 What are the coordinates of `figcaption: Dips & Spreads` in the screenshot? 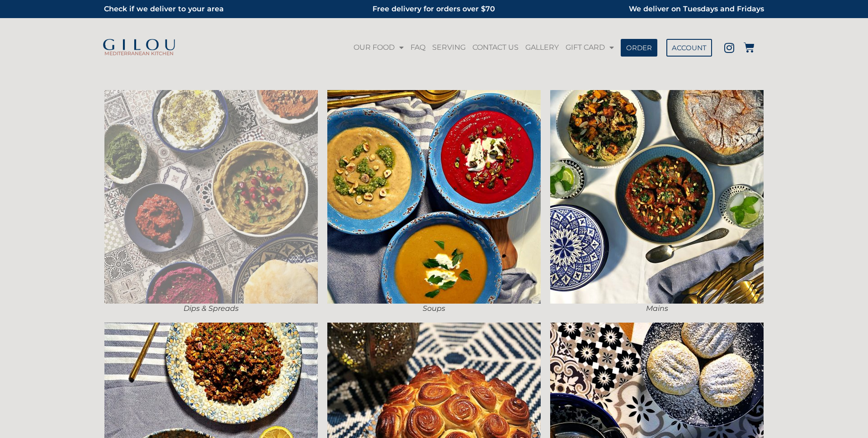 It's located at (211, 308).